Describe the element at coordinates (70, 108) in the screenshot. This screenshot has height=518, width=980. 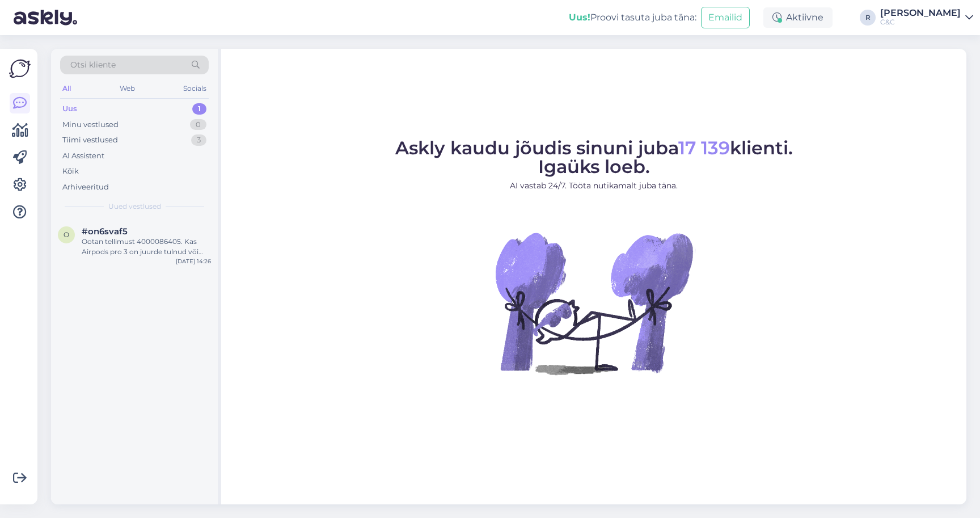
I see `div: Uus` at that location.